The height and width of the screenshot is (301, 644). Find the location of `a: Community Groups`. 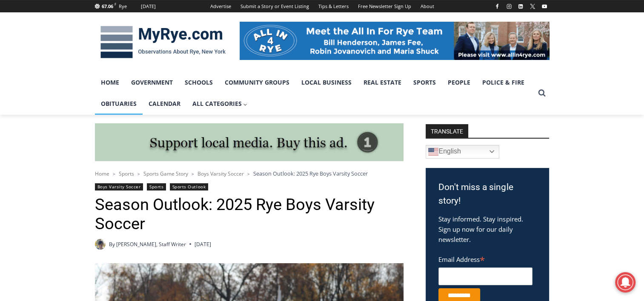

a: Community Groups is located at coordinates (257, 82).